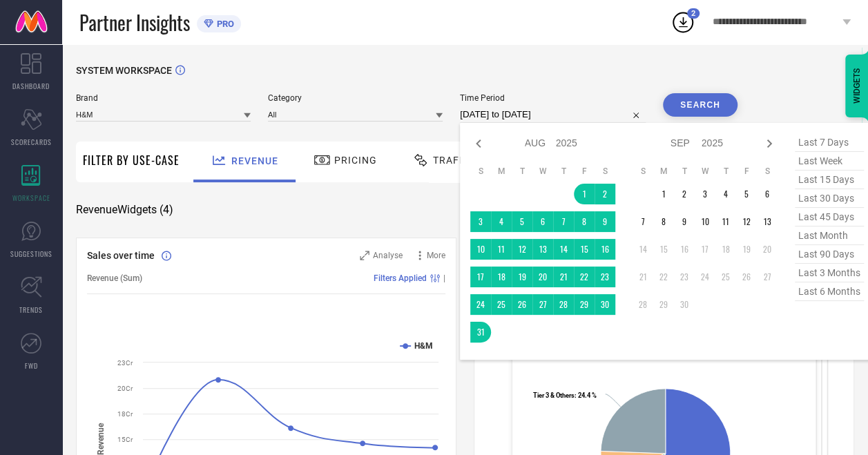  I want to click on span: last 30 days, so click(830, 198).